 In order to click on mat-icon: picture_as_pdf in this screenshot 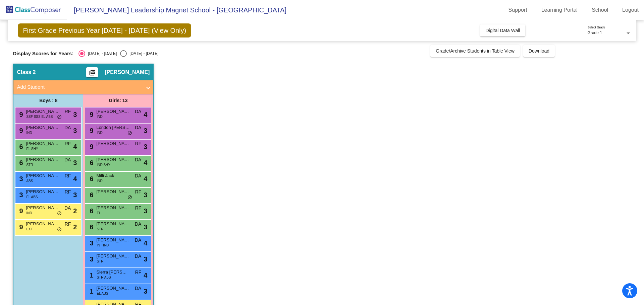, I will do `click(92, 74)`.